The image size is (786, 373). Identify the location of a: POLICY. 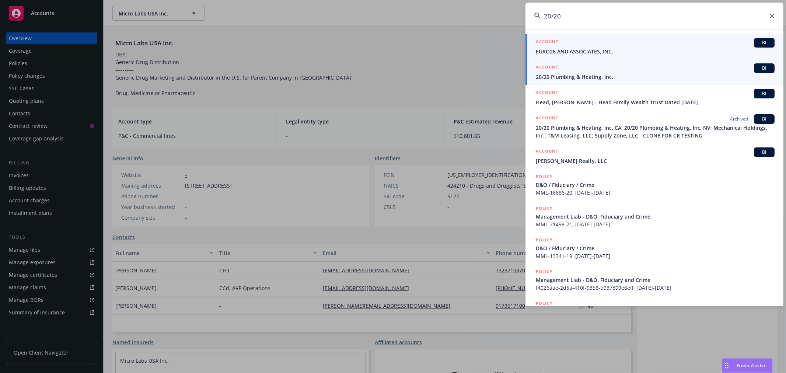
(654, 311).